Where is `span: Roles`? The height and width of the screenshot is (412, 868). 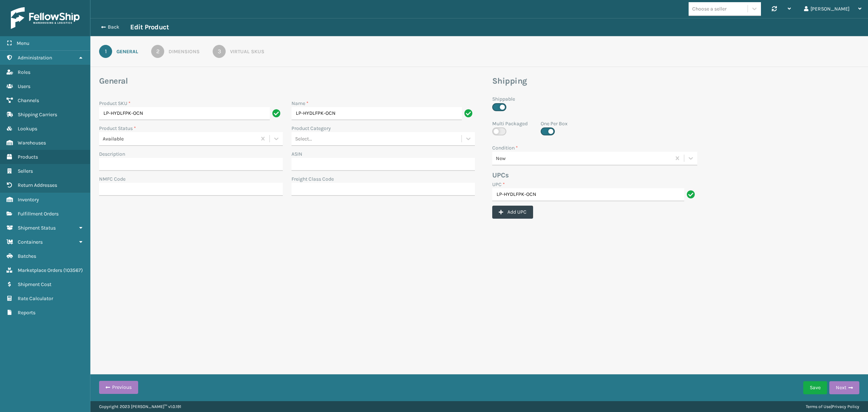
span: Roles is located at coordinates (24, 72).